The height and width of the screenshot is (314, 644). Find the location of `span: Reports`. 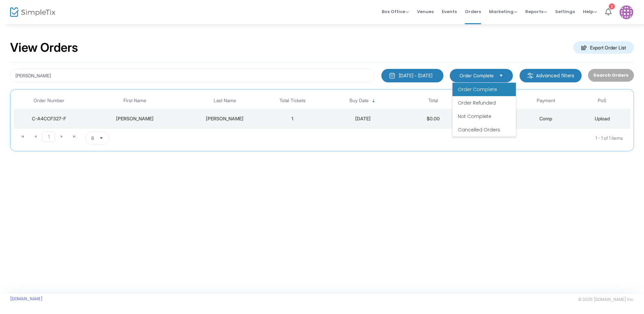

span: Reports is located at coordinates (536, 11).